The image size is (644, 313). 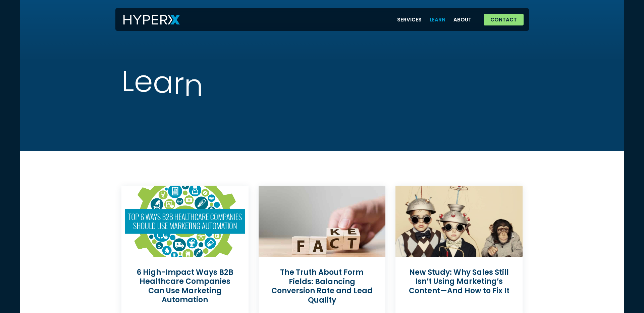 What do you see at coordinates (459, 221) in the screenshot?
I see `img: Learn 5` at bounding box center [459, 221].